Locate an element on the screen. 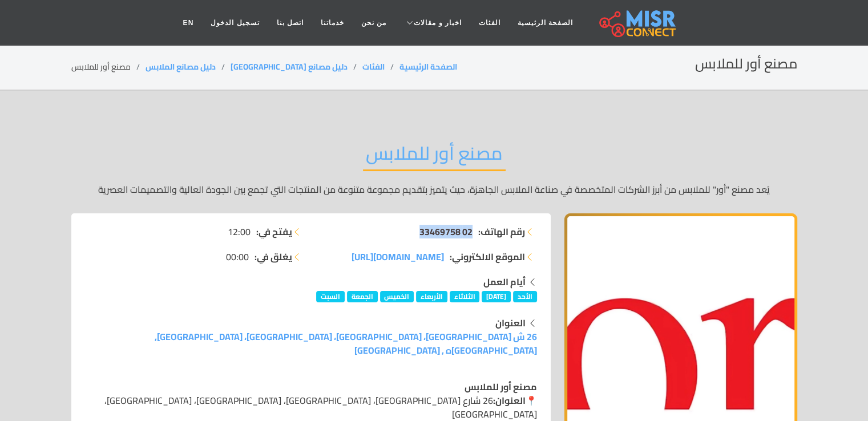 The image size is (868, 421). span: 12:00 is located at coordinates (239, 232).